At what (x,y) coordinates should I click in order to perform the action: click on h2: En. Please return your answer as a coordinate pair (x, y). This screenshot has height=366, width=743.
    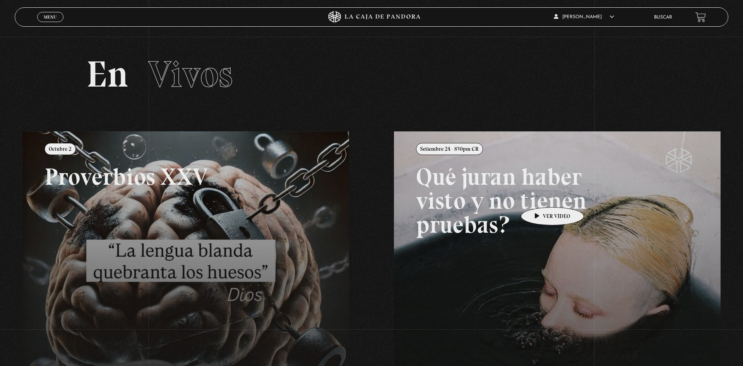
    Looking at the image, I should click on (371, 74).